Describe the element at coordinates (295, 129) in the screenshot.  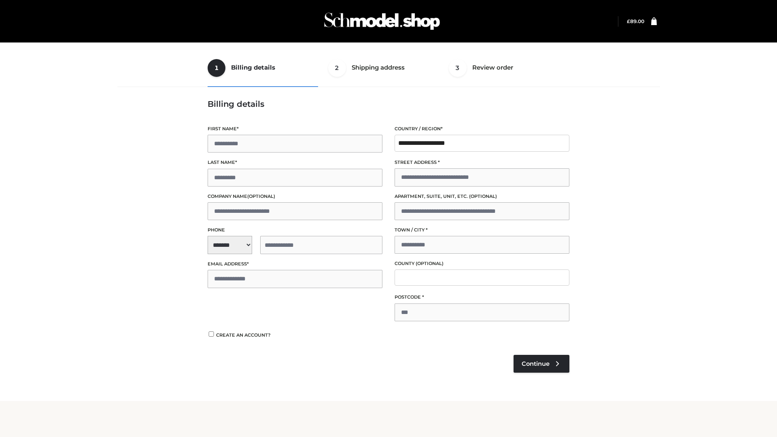
I see `label: First name` at that location.